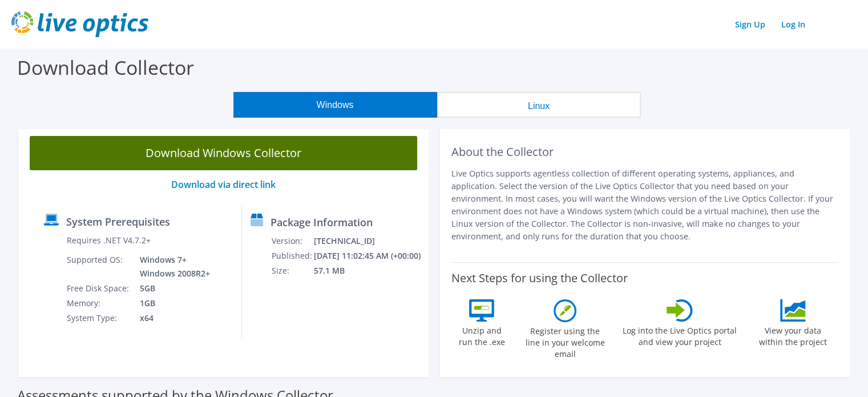  What do you see at coordinates (539, 278) in the screenshot?
I see `label: Next Steps for using the Collector` at bounding box center [539, 278].